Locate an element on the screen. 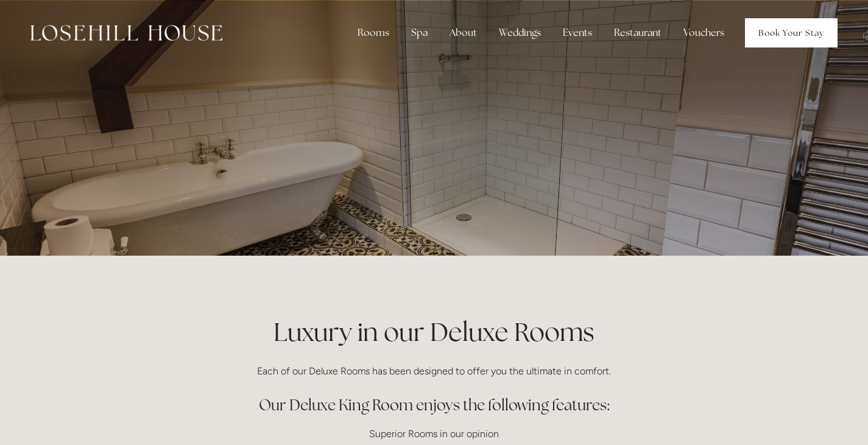 This screenshot has width=868, height=445. div: Events is located at coordinates (577, 33).